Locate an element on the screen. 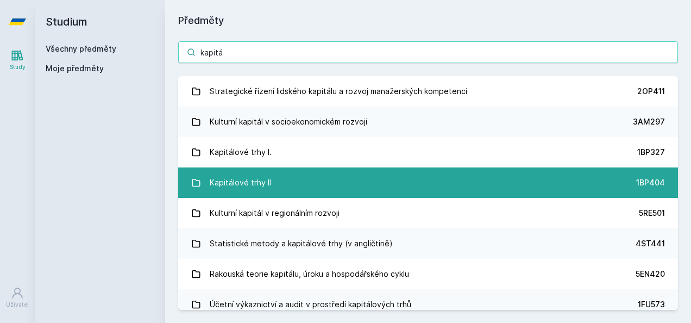 This screenshot has height=323, width=691. div: Strategické řízení lidského kapitálu a rozvoj manažerských kompetencí is located at coordinates (339, 91).